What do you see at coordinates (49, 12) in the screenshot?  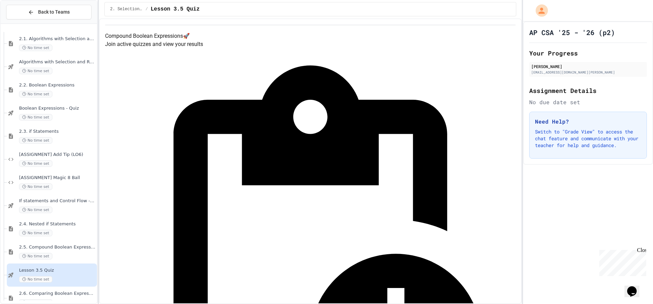 I see `button: Back to Teams` at bounding box center [49, 12].